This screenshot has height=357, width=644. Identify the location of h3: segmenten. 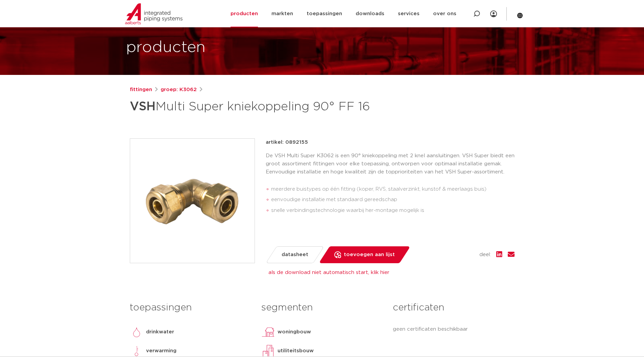
(321, 308).